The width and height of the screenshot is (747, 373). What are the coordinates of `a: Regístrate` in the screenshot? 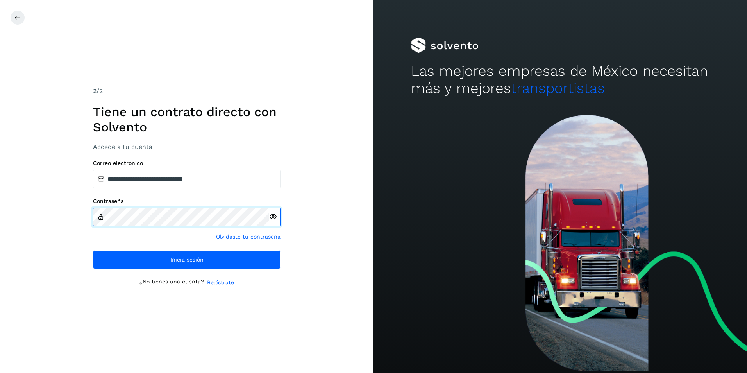 It's located at (220, 282).